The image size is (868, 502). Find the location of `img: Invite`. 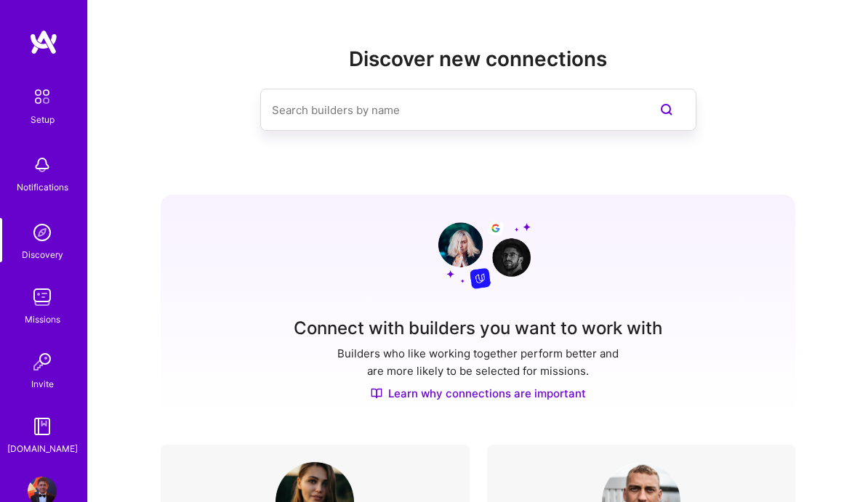

img: Invite is located at coordinates (42, 362).